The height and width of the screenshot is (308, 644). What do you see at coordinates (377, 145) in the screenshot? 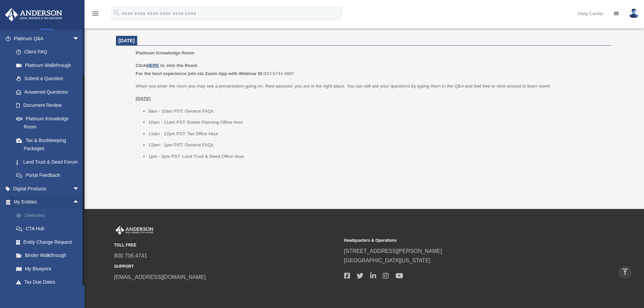
I see `li: 12pm - 1pm PST: General FAQs` at bounding box center [377, 145].